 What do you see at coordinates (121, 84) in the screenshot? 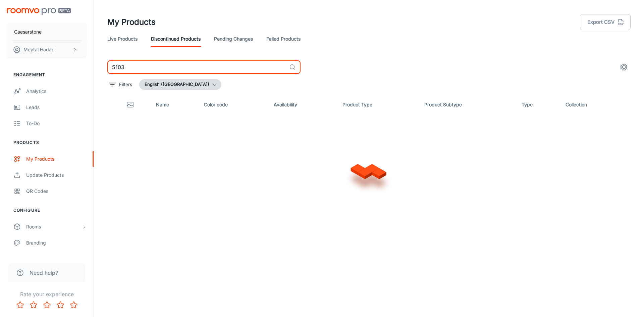
I see `button: filter` at bounding box center [121, 84].